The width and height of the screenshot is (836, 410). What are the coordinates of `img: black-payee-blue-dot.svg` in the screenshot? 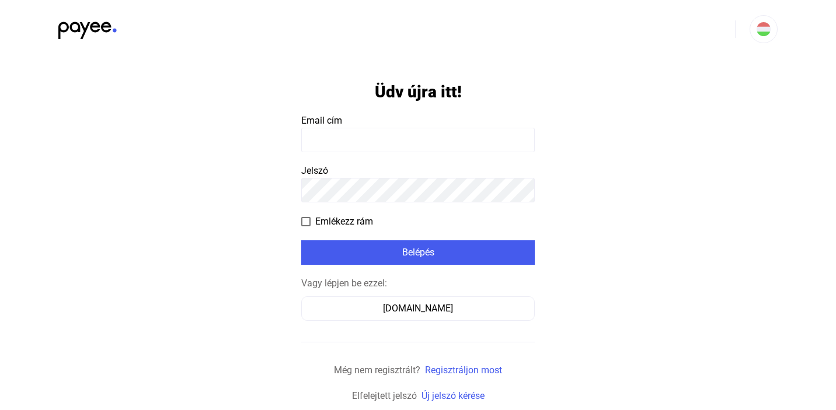 It's located at (88, 27).